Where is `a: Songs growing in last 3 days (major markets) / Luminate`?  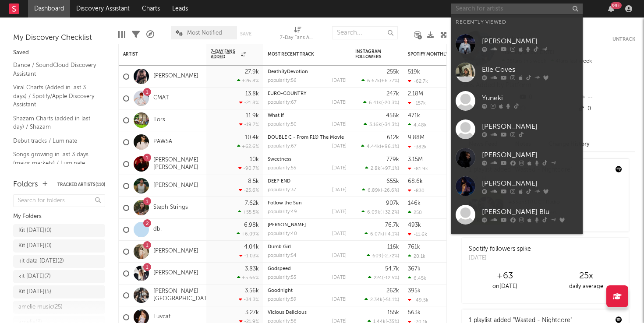 a: Songs growing in last 3 days (major markets) / Luminate is located at coordinates (54, 159).